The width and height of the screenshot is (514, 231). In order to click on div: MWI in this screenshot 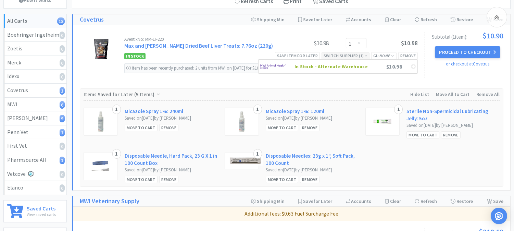, I will do `click(35, 104)`.